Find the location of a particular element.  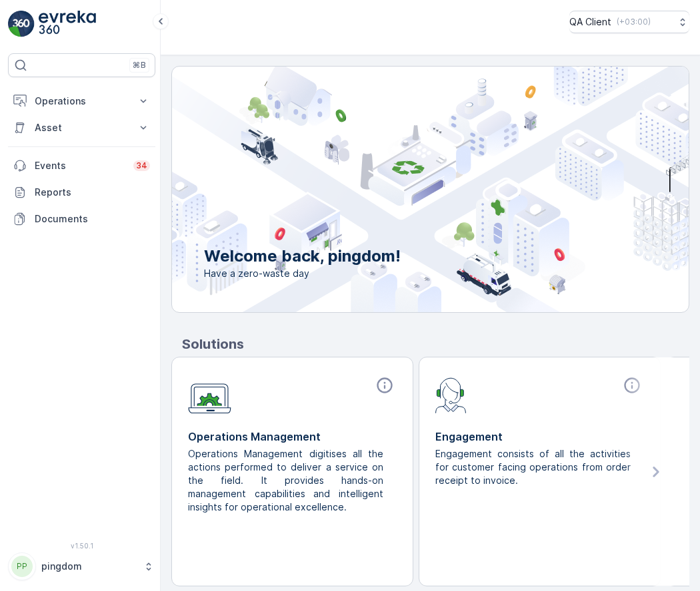

p: Operations is located at coordinates (81, 101).